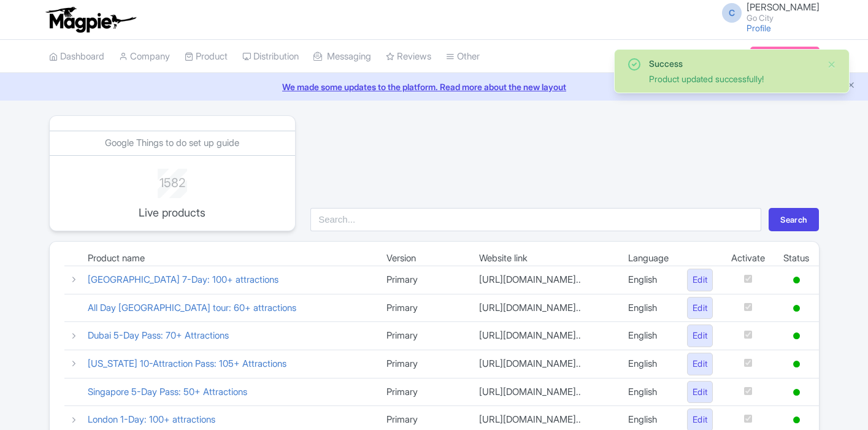 The image size is (868, 430). I want to click on a: We made some updates to the platform. Read more about the new layout, so click(434, 87).